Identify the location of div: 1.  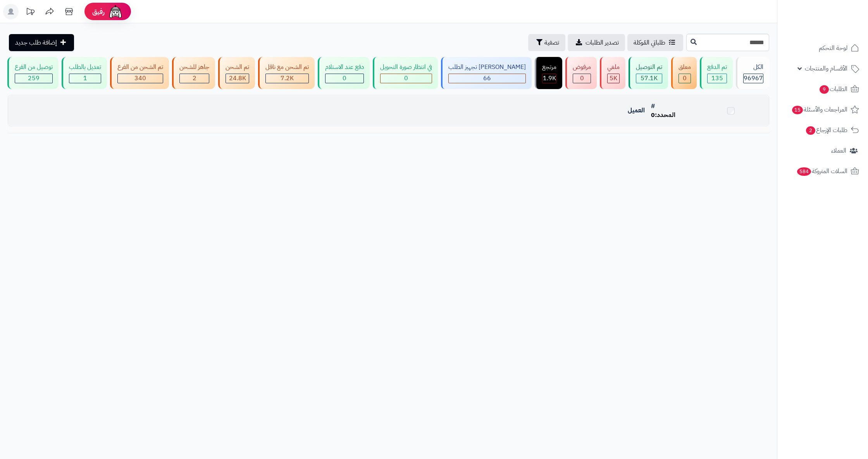
(85, 79).